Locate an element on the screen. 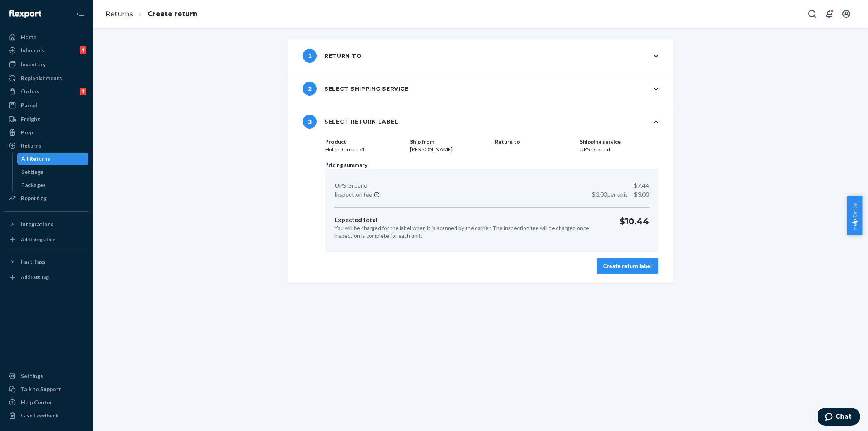  div: Inventory is located at coordinates (33, 64).